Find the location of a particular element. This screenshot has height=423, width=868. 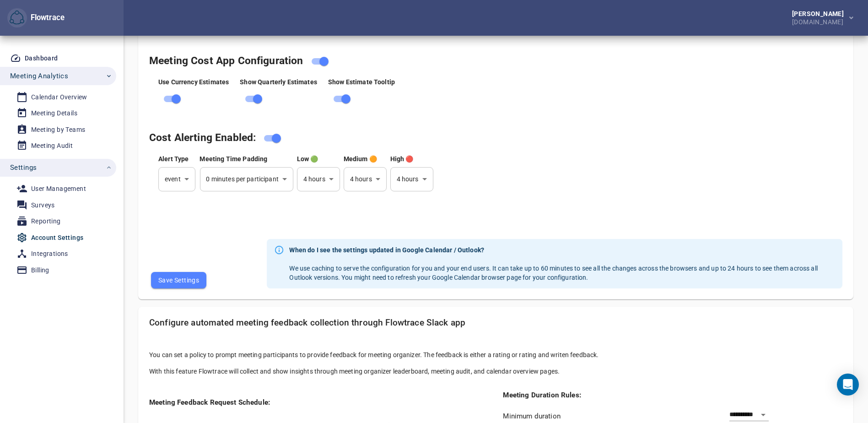

div: We use caching to serve the configuration for you and your end users. It can take up to 60 minute... is located at coordinates (562, 264).